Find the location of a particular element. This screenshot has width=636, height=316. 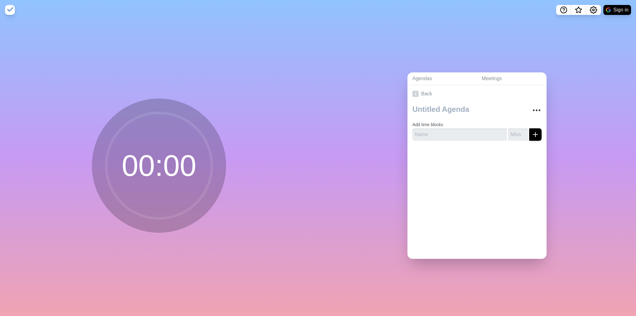

button: Help is located at coordinates (564, 10).